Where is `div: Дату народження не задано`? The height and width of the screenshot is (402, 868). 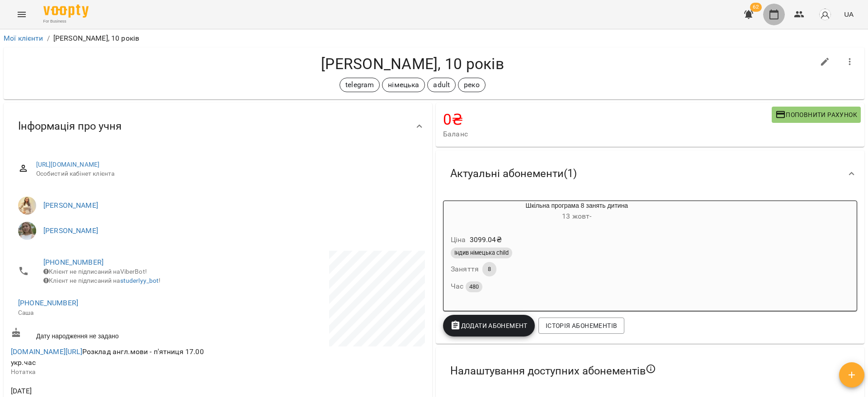 div: Дату народження не задано is located at coordinates (113, 334).